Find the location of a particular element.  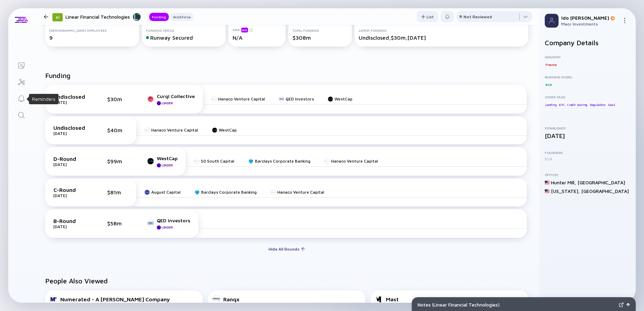

a: Reminders is located at coordinates (21, 98).